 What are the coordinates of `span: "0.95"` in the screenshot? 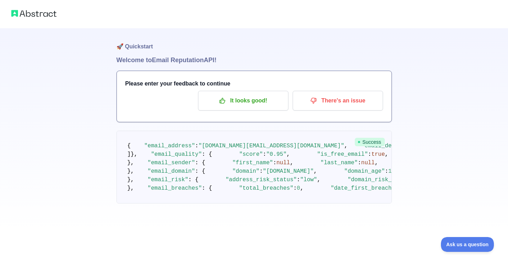 It's located at (276, 154).